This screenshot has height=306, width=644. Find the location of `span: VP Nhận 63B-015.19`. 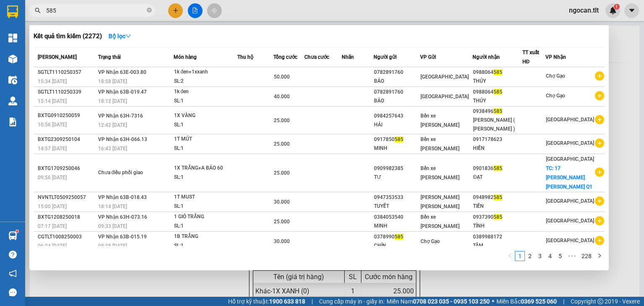

span: VP Nhận 63B-015.19 is located at coordinates (122, 237).